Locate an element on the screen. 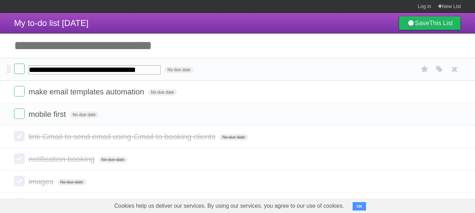 Image resolution: width=475 pixels, height=213 pixels. span: notification booking is located at coordinates (62, 159).